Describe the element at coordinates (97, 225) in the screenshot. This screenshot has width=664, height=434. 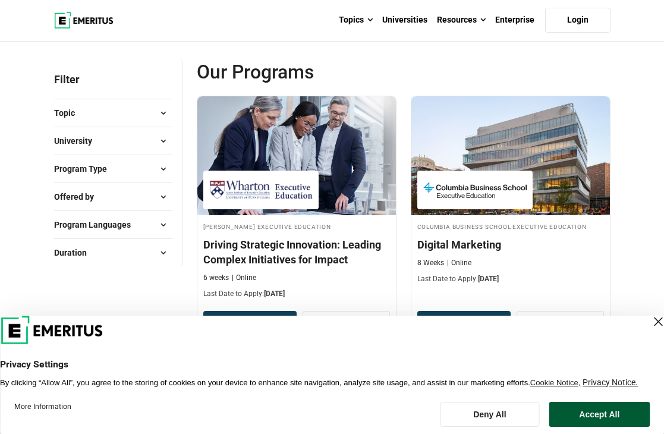
I see `span: Program Languages` at that location.